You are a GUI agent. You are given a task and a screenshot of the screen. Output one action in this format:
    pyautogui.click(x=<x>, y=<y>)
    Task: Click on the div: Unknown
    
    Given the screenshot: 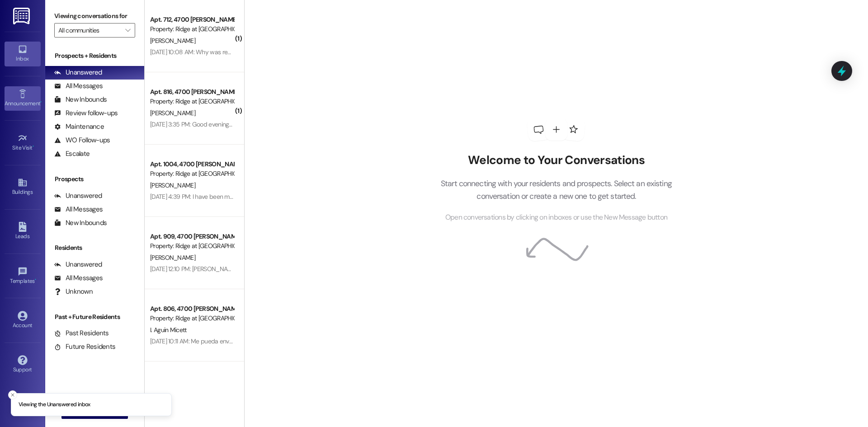 What is the action you would take?
    pyautogui.click(x=73, y=291)
    